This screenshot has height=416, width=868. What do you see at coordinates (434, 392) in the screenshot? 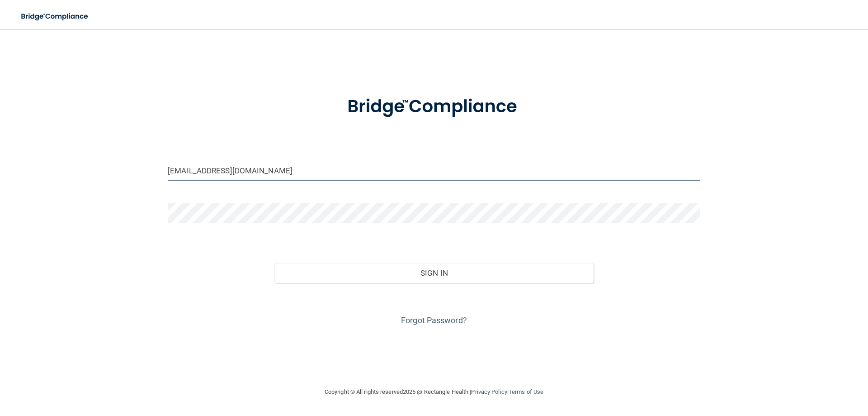
I see `div: Copyright © All rights reserved 2025 @ Rectangle Health | |` at bounding box center [434, 392].